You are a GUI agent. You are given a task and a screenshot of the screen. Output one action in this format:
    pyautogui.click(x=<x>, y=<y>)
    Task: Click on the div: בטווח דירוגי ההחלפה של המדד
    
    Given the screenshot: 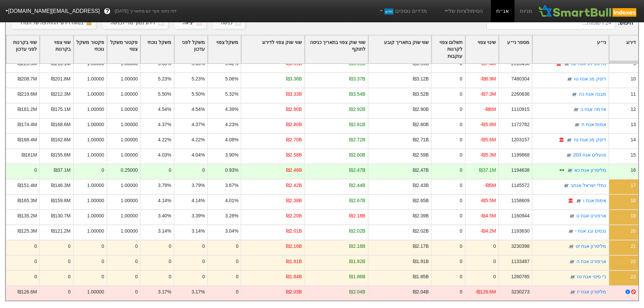 What is the action you would take?
    pyautogui.click(x=51, y=23)
    